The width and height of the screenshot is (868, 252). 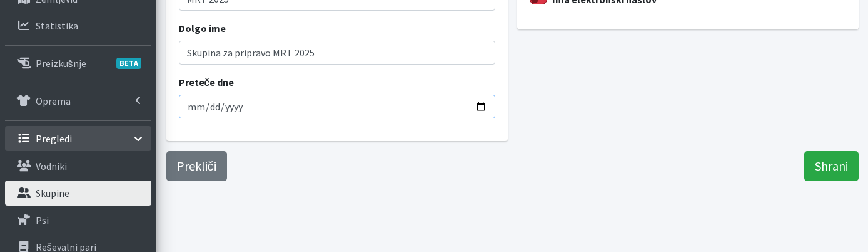 What do you see at coordinates (78, 220) in the screenshot?
I see `a: Psi` at bounding box center [78, 220].